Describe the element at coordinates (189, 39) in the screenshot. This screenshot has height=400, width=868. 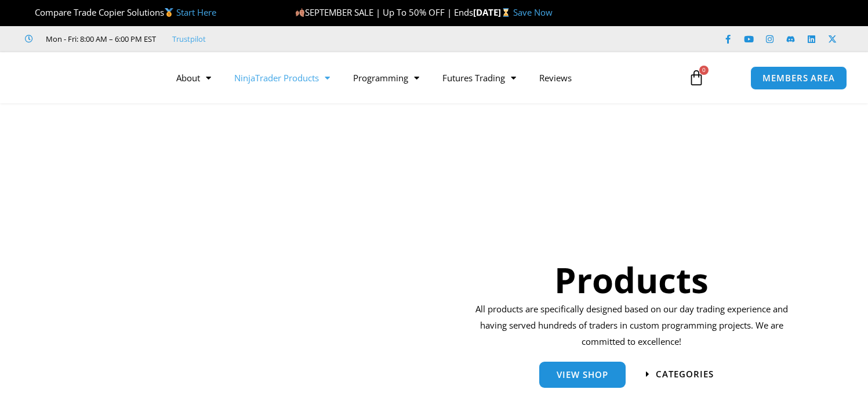
I see `a: Trustpilot` at that location.